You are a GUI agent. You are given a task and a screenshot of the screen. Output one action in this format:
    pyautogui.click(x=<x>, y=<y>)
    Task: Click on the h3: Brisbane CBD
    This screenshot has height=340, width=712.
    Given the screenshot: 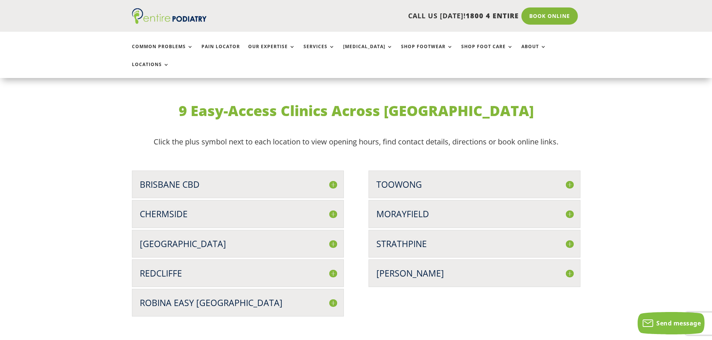 What is the action you would take?
    pyautogui.click(x=238, y=185)
    